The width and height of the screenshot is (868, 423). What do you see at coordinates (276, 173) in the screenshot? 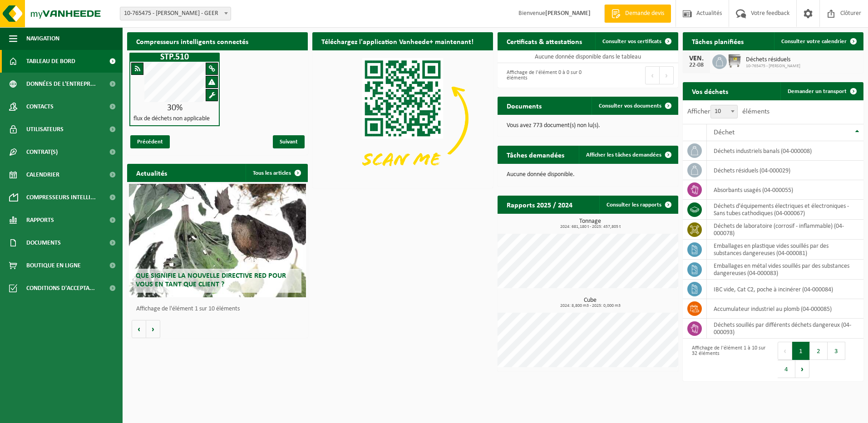
I see `a: Tous les articles` at bounding box center [276, 173].